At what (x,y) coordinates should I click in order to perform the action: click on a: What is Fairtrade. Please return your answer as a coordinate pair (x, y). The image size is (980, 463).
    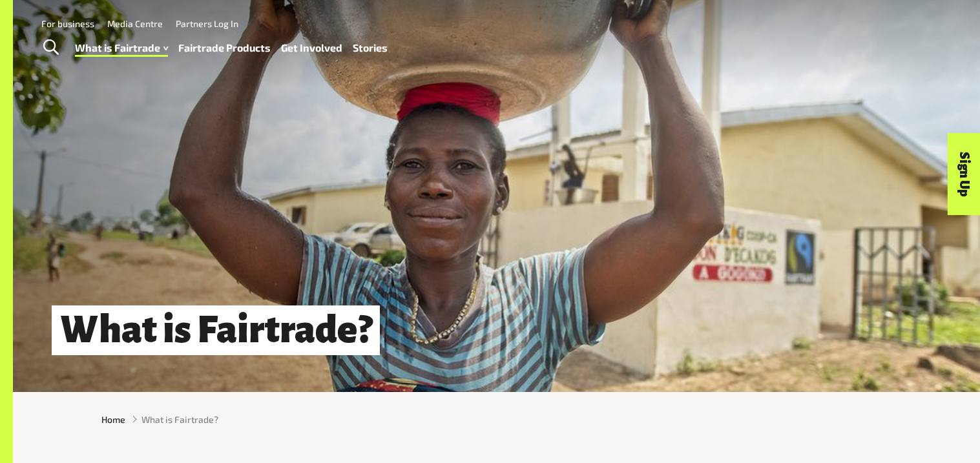
    Looking at the image, I should click on (121, 48).